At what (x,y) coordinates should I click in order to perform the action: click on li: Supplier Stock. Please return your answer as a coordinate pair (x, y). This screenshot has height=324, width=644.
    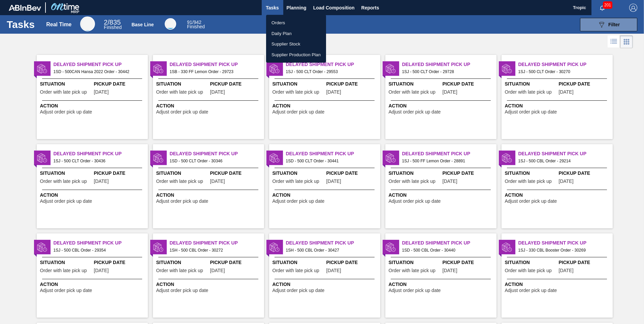
    Looking at the image, I should click on (296, 44).